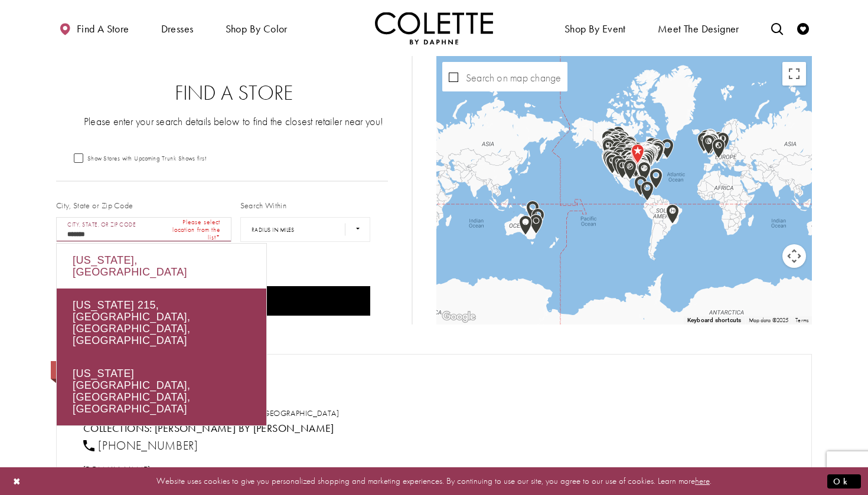 The image size is (868, 495). What do you see at coordinates (702, 481) in the screenshot?
I see `a: here` at bounding box center [702, 481].